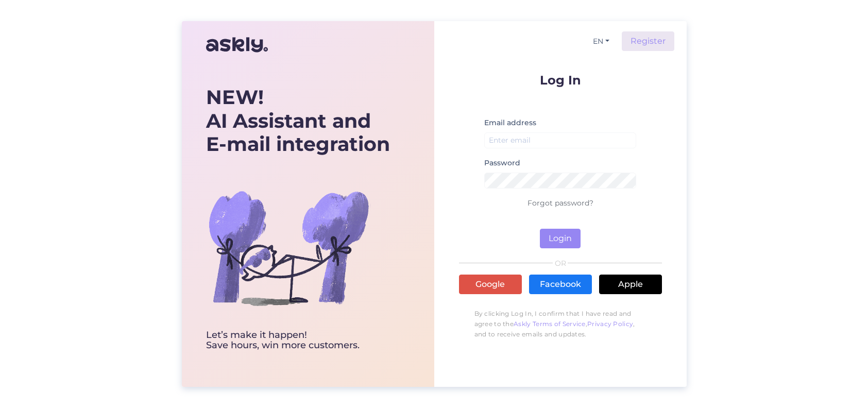 This screenshot has width=868, height=408. I want to click on button: Login, so click(560, 238).